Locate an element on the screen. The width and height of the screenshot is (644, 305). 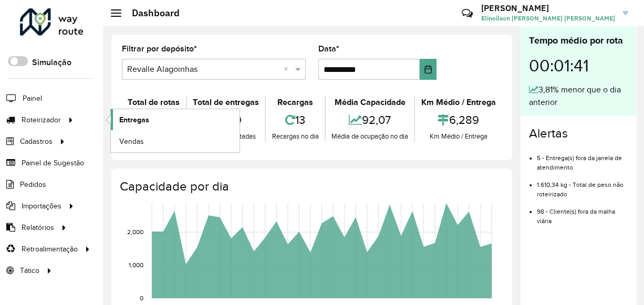
text: 0 is located at coordinates (142, 298).